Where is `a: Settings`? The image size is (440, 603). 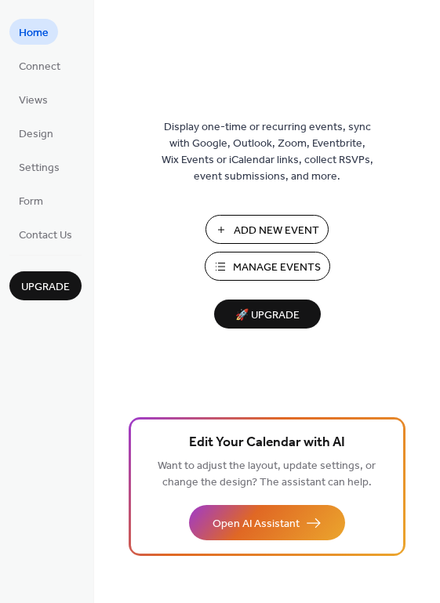 a: Settings is located at coordinates (39, 166).